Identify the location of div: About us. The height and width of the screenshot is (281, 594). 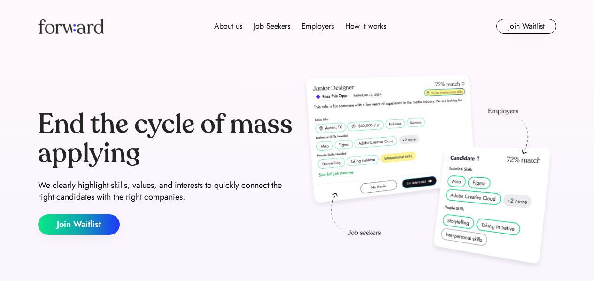
(228, 26).